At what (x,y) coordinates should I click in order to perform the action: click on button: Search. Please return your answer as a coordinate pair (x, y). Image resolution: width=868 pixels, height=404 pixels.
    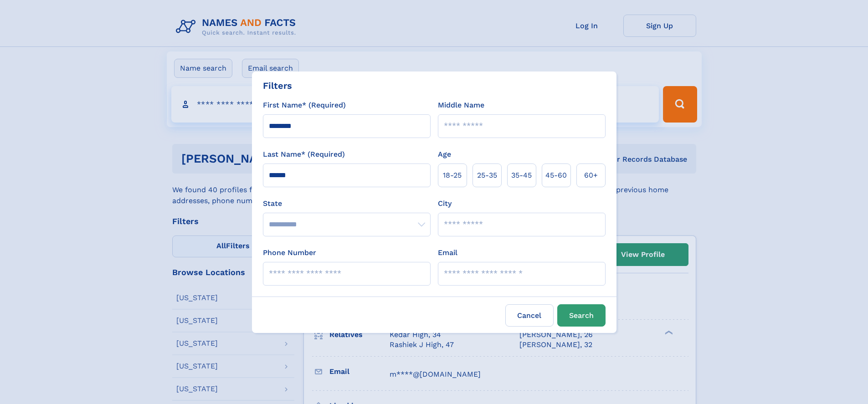
    Looking at the image, I should click on (581, 315).